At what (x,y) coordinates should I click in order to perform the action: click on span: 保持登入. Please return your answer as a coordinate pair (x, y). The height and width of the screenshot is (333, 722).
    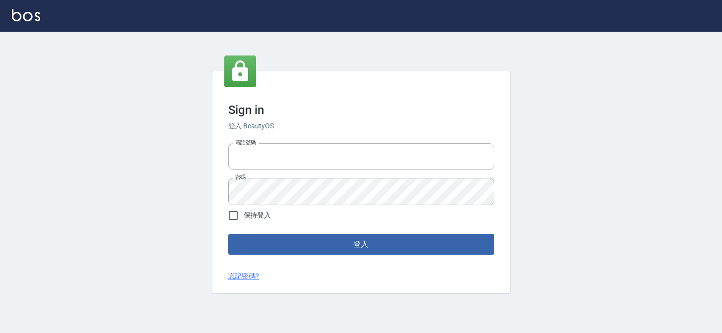
    Looking at the image, I should click on (257, 215).